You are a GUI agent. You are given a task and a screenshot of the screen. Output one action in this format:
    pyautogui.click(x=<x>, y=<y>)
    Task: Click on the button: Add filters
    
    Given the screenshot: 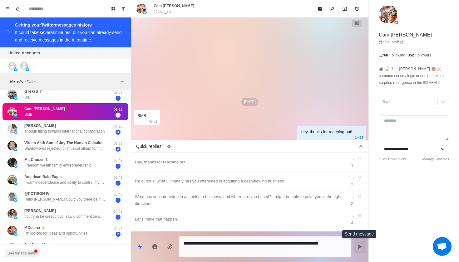 What is the action you would take?
    pyautogui.click(x=122, y=82)
    